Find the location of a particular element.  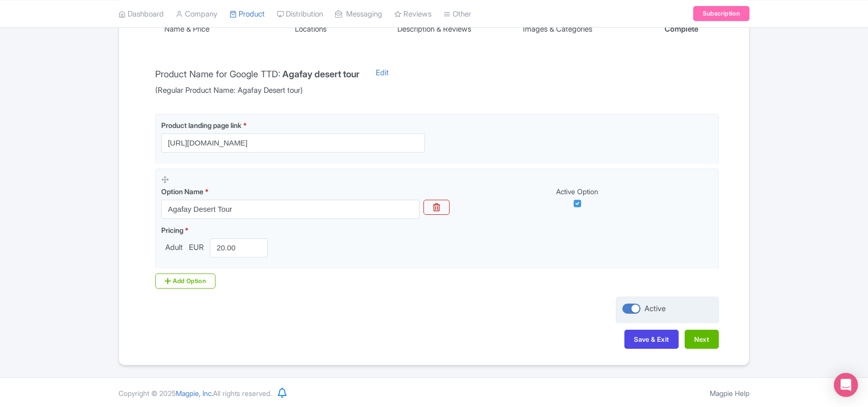

span: Adult is located at coordinates (174, 248).